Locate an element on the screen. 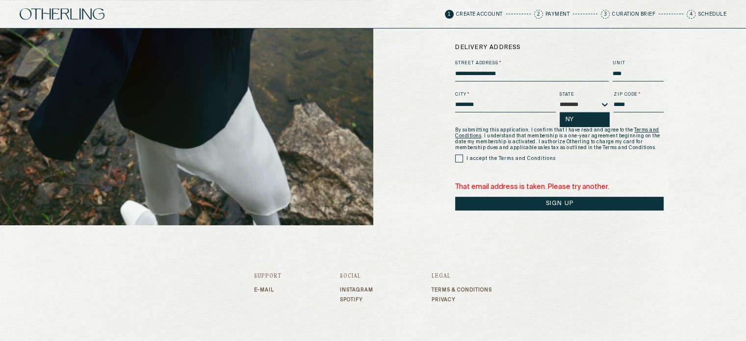 The image size is (746, 341). label: State is located at coordinates (584, 95).